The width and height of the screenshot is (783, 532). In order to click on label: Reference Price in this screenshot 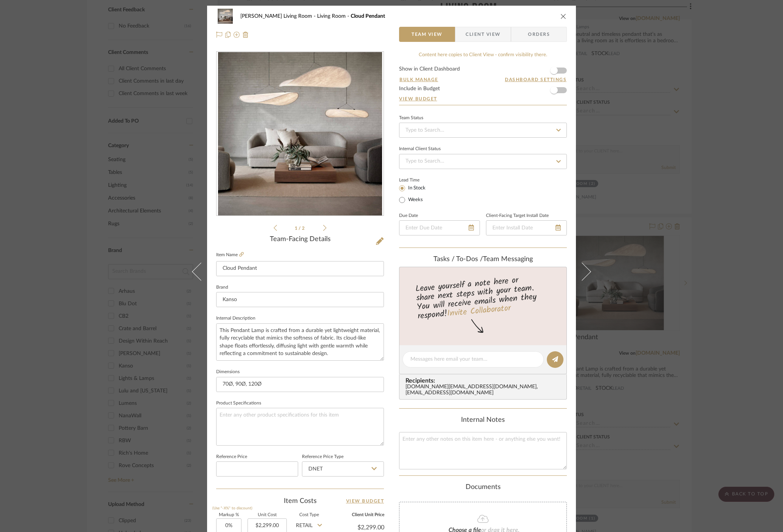, I will do `click(232, 457)`.